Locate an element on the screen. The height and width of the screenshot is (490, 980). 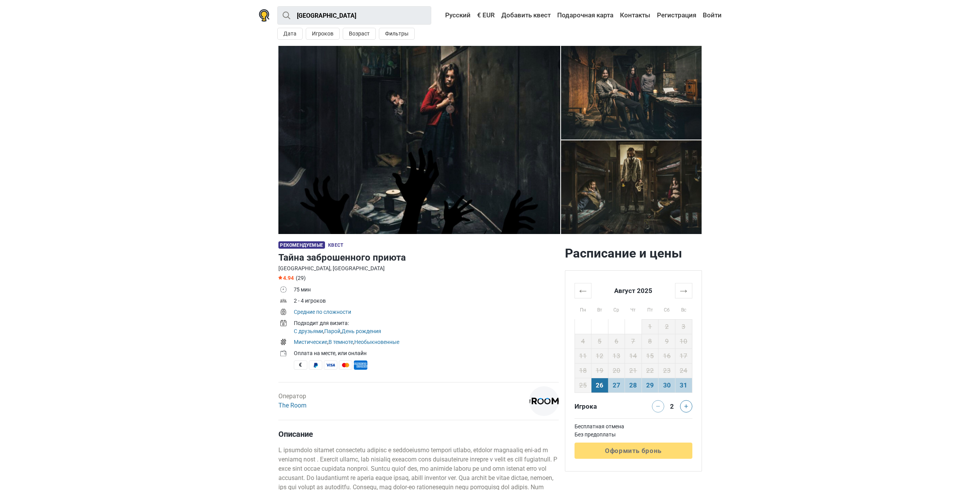
td: 7 is located at coordinates (633, 341).